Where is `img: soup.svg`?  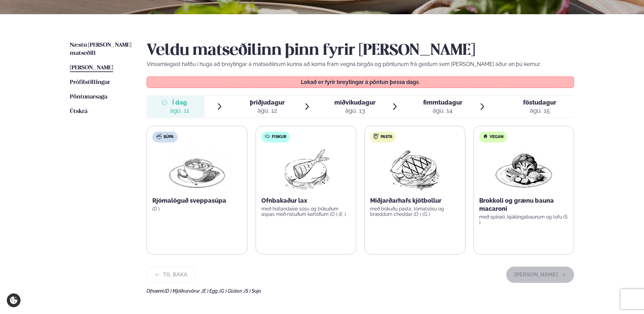 img: soup.svg is located at coordinates (160, 136).